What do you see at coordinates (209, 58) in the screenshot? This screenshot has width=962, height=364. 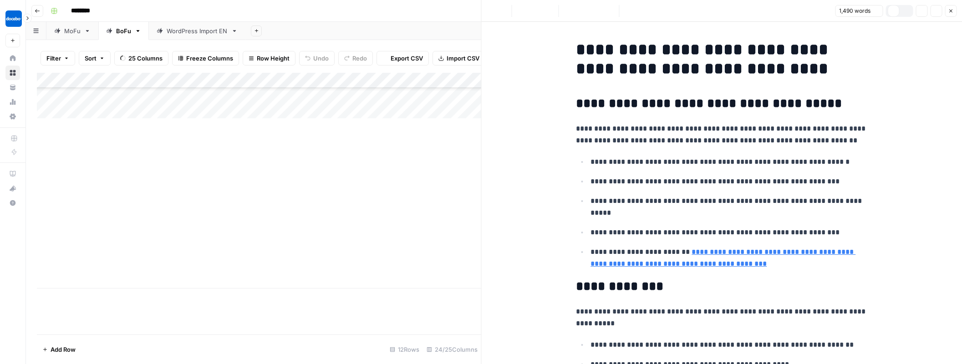 I see `span: Freeze Columns` at bounding box center [209, 58].